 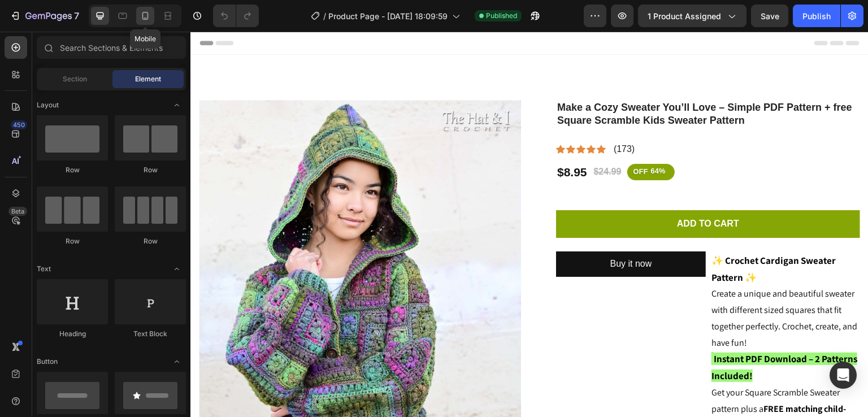 I want to click on strong: FREE matching child-size cardigan, so click(x=588, y=386).